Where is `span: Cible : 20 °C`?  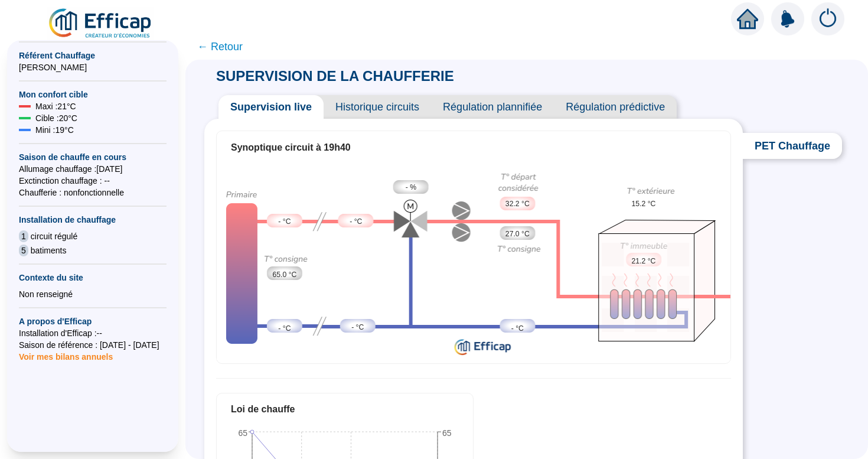 span: Cible : 20 °C is located at coordinates (56, 118).